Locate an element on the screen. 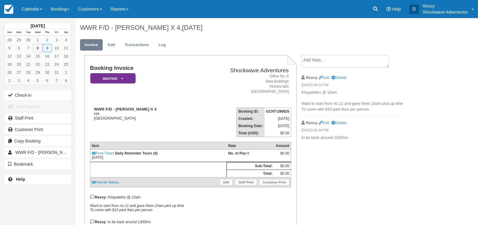 Image resolution: width=478 pixels, height=225 pixels. p: Shockwave Adventures is located at coordinates (445, 12).